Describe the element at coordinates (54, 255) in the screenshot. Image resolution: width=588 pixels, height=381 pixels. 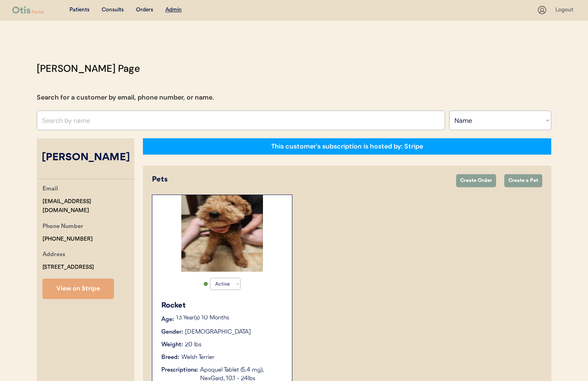
I see `div: Address` at that location.